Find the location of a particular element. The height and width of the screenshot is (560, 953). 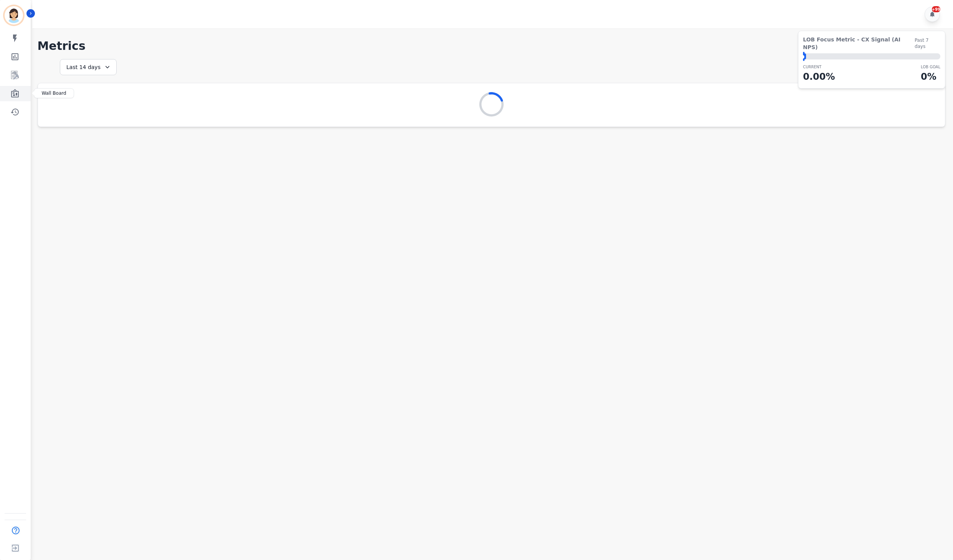

p: CURRENT is located at coordinates (818, 67).